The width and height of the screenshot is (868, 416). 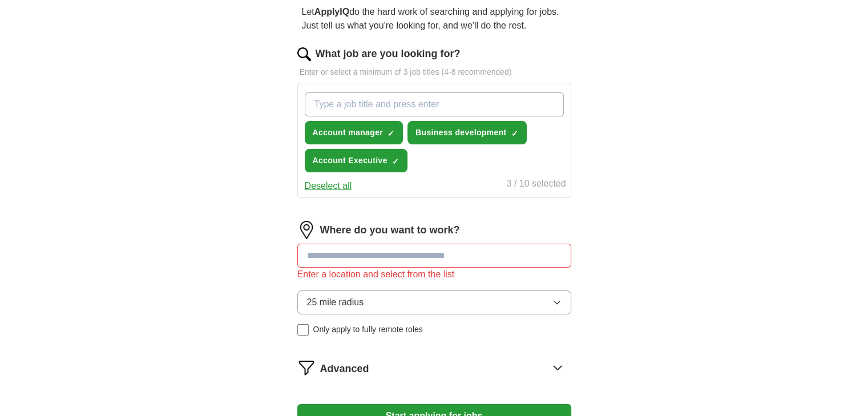 What do you see at coordinates (304, 54) in the screenshot?
I see `img: search.png` at bounding box center [304, 54].